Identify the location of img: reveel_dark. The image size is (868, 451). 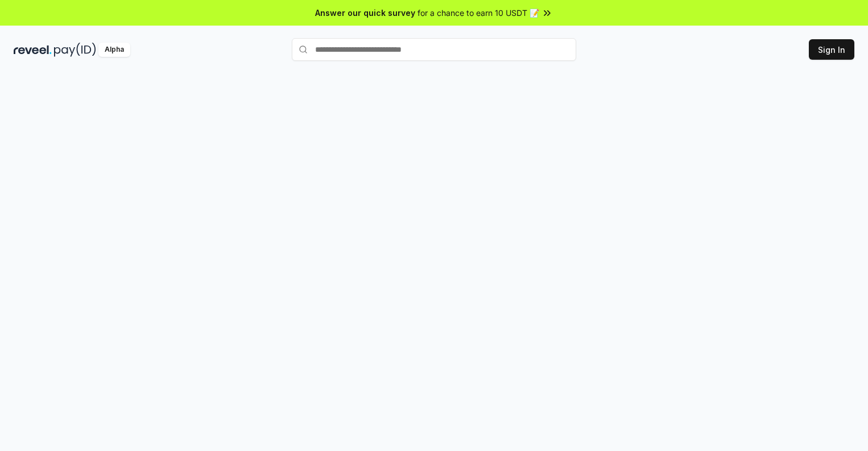
(32, 49).